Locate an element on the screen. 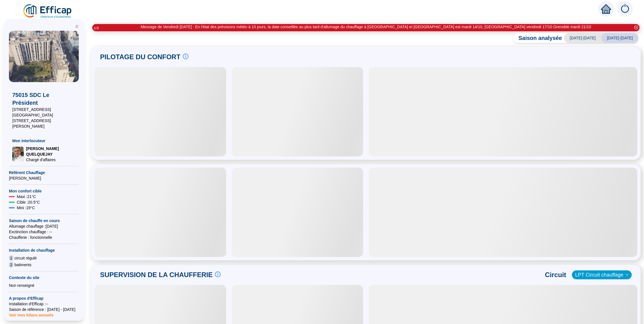  span: Chargé d'affaires is located at coordinates (50, 160).